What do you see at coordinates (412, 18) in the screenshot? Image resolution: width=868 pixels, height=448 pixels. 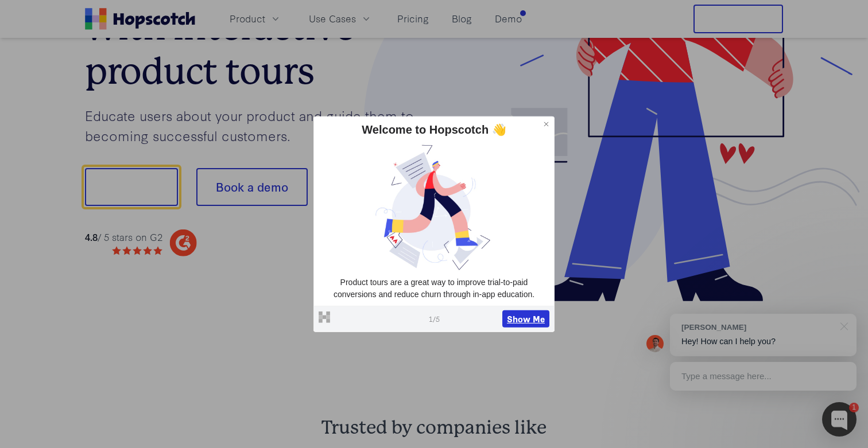 I see `a: Pricing` at bounding box center [412, 18].